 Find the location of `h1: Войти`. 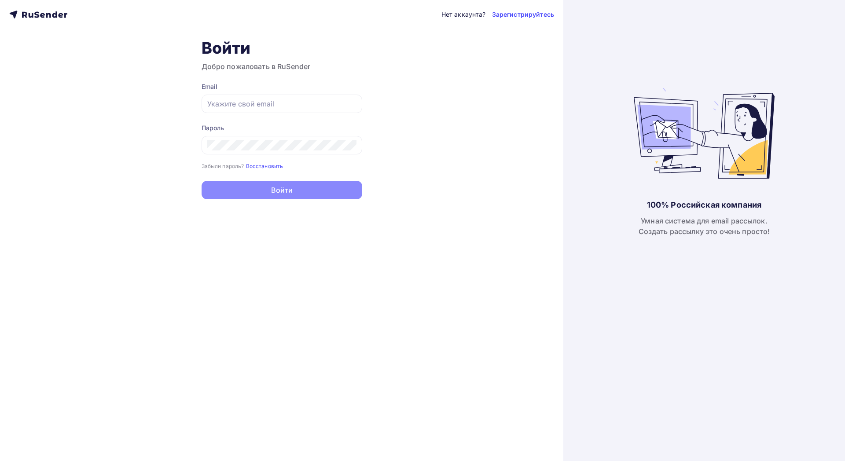

h1: Войти is located at coordinates (282, 48).